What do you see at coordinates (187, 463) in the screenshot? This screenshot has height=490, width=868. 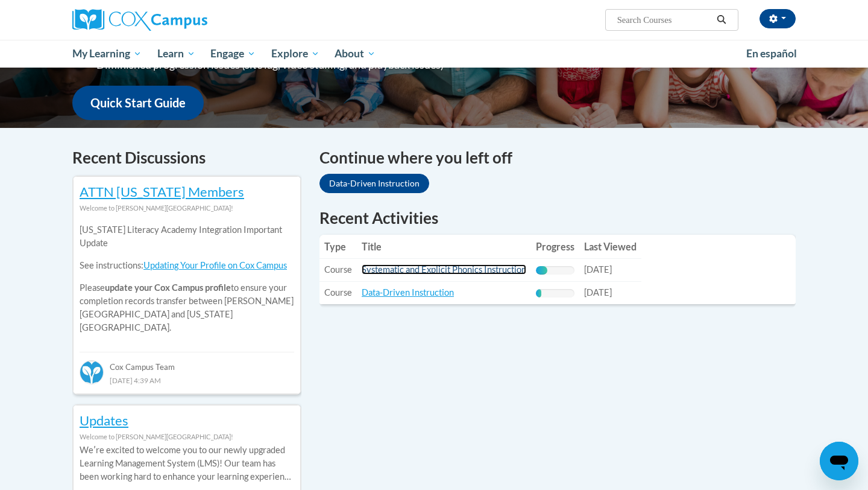 I see `p: Weʹre excited to welcome you to our newly upgraded Learning Management System (LMS)! Our team has...` at bounding box center [187, 463].